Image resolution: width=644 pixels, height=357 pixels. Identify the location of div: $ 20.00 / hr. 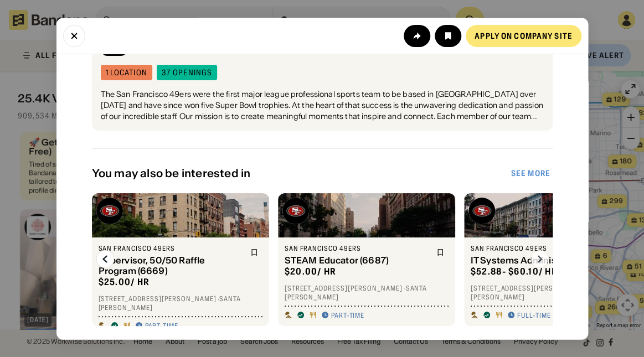
(311, 272).